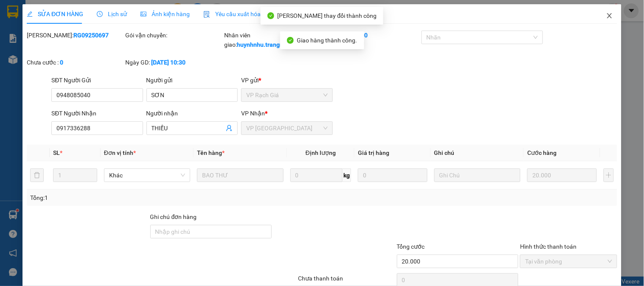  I want to click on span: Tổng cước, so click(411, 247).